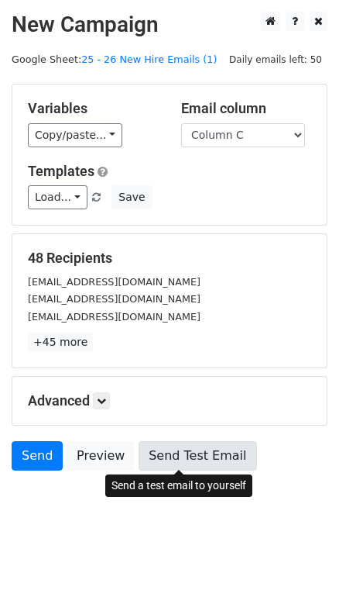  Describe the element at coordinates (57, 197) in the screenshot. I see `a: Load...` at that location.